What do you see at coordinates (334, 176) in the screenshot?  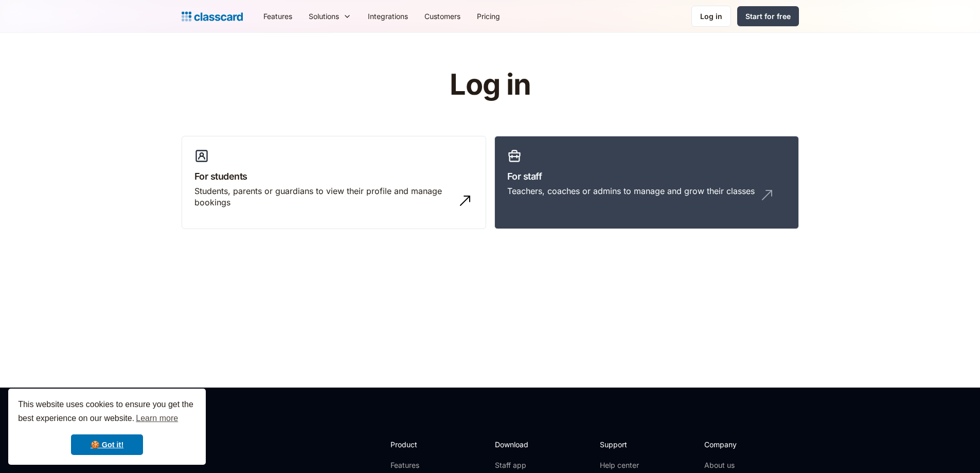 I see `h3: For students` at bounding box center [334, 176].